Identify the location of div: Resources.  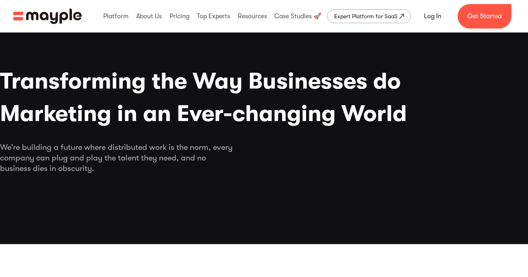
(252, 16).